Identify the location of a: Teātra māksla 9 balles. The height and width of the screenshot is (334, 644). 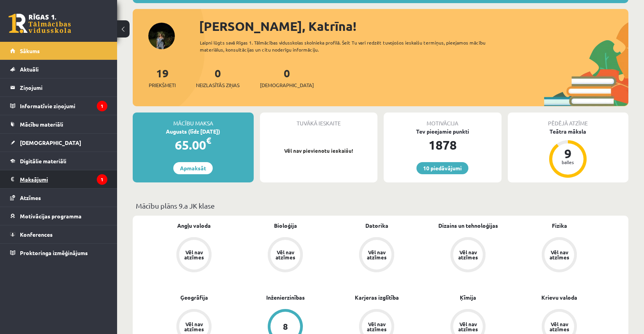
(568, 153).